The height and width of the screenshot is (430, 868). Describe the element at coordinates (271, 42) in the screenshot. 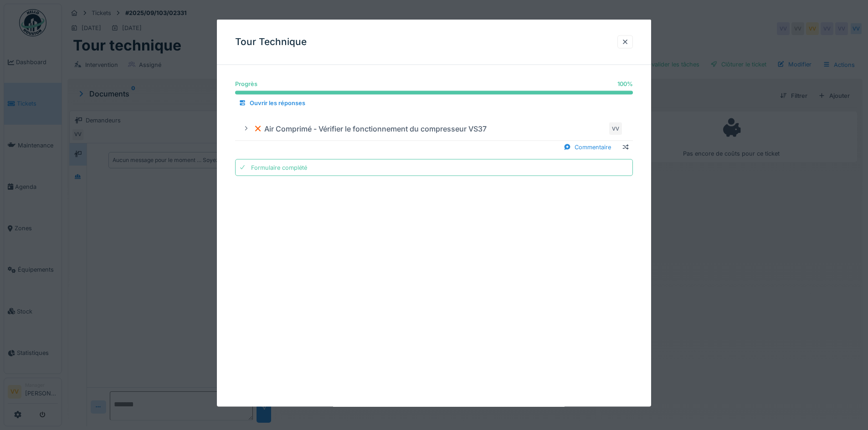

I see `h3: Tour Technique` at that location.